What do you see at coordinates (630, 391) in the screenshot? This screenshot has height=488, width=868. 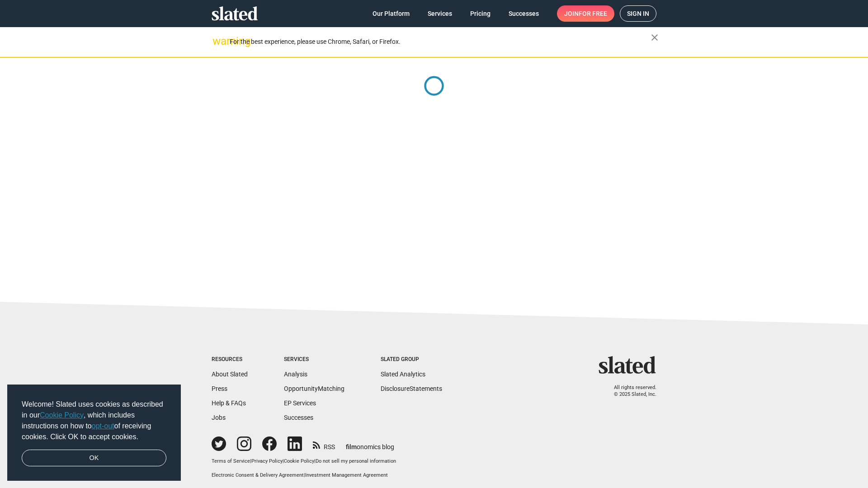 I see `p: All rights reserved. © 2025 Slated, Inc.` at bounding box center [630, 391].